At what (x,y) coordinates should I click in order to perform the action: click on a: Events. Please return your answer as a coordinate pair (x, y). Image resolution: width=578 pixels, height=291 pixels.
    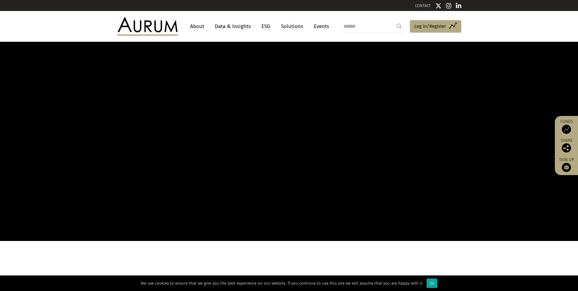
    Looking at the image, I should click on (320, 26).